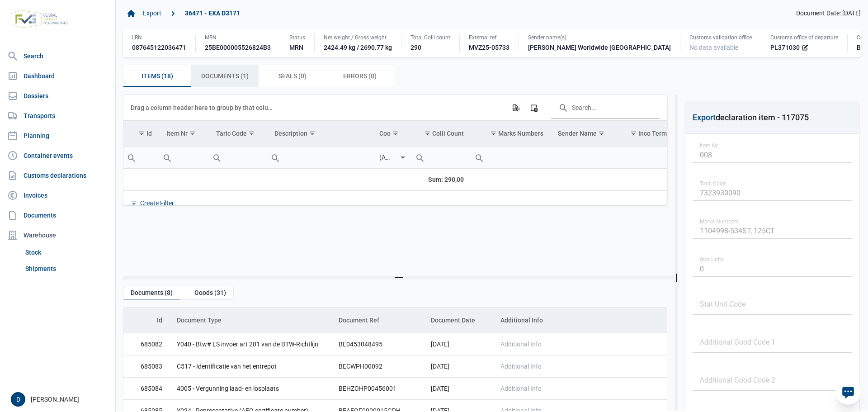  What do you see at coordinates (159, 48) in the screenshot?
I see `div: 087645122036471` at bounding box center [159, 48].